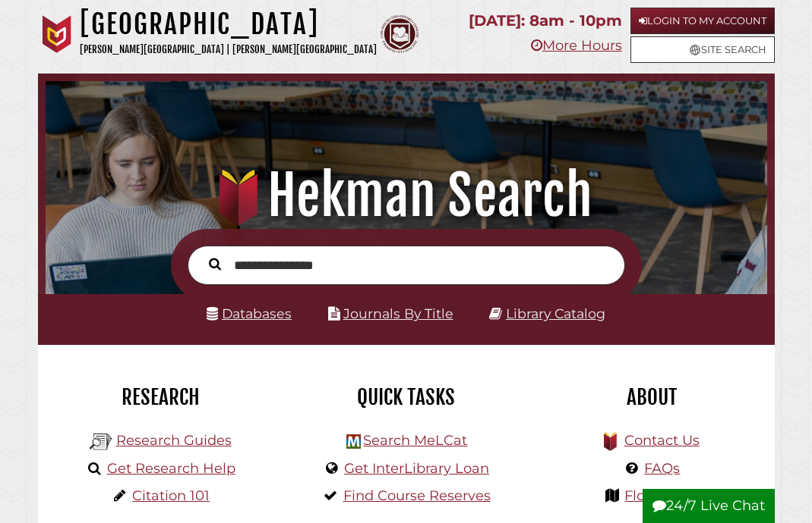  What do you see at coordinates (215, 265) in the screenshot?
I see `i: Search` at bounding box center [215, 265].